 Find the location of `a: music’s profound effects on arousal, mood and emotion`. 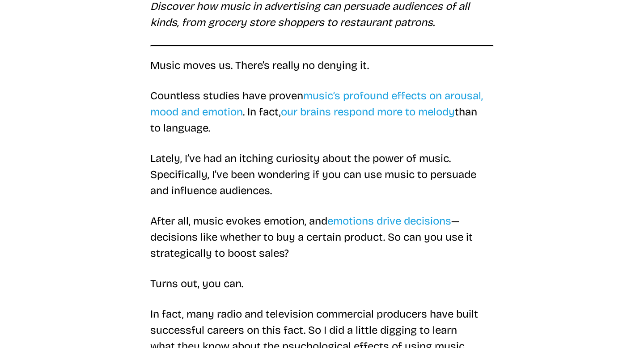

a: music’s profound effects on arousal, mood and emotion is located at coordinates (317, 104).